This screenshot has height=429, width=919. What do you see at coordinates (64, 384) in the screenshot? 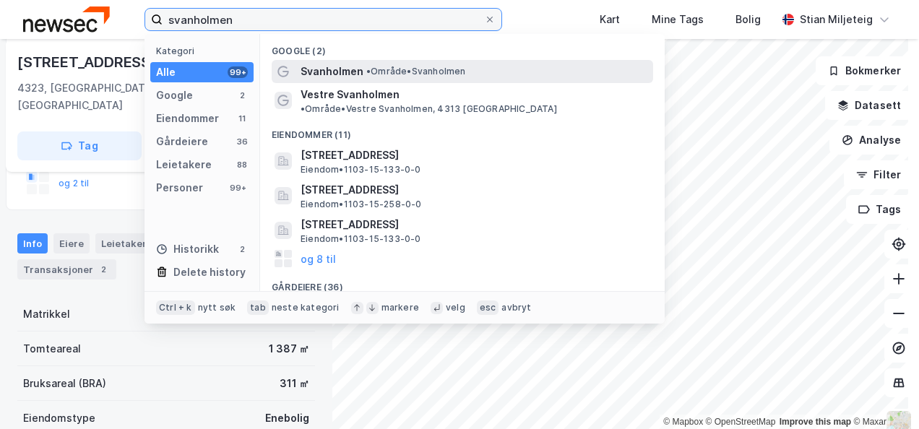
I see `div: Bruksareal (BRA)` at bounding box center [64, 384].